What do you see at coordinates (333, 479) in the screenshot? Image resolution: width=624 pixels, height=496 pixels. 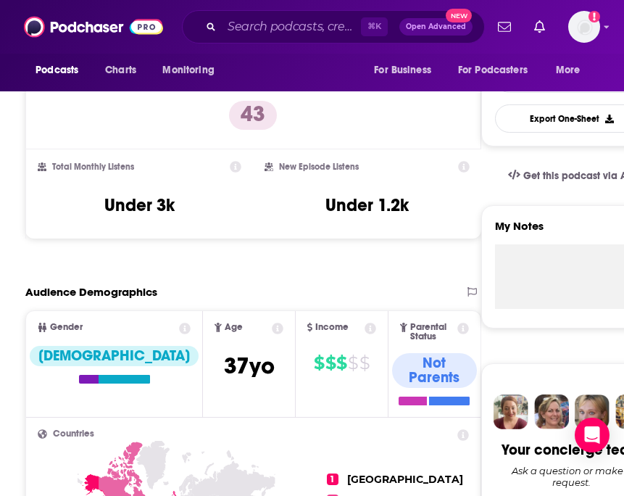 I see `span: 1` at bounding box center [333, 479].